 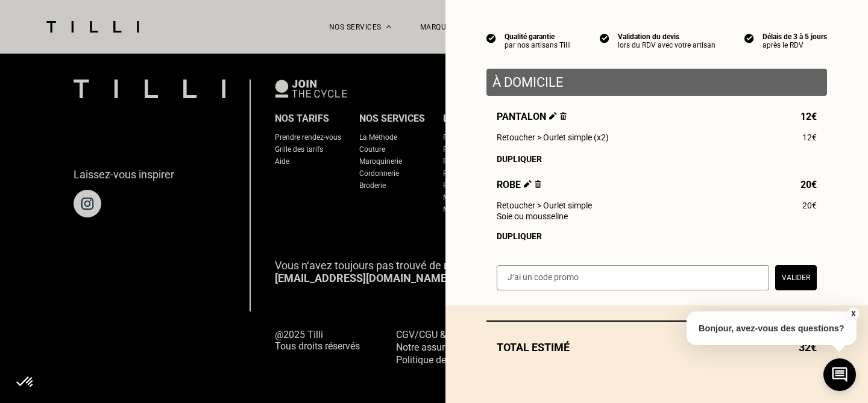 What do you see at coordinates (771, 328) in the screenshot?
I see `p: Bonjour, avez-vous des questions?` at bounding box center [771, 328].